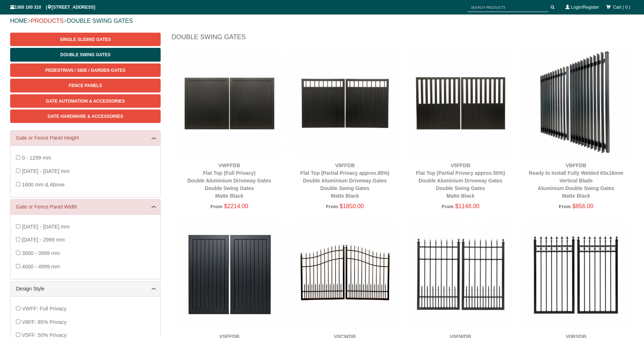 This screenshot has width=644, height=338. I want to click on a: Gate or Fence Panel Width, so click(85, 207).